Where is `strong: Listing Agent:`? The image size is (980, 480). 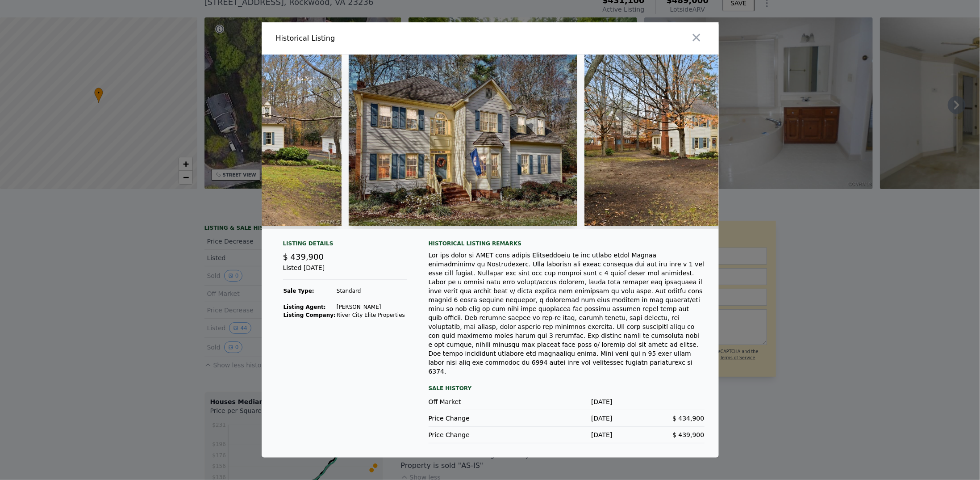
strong: Listing Agent: is located at coordinates (304, 308).